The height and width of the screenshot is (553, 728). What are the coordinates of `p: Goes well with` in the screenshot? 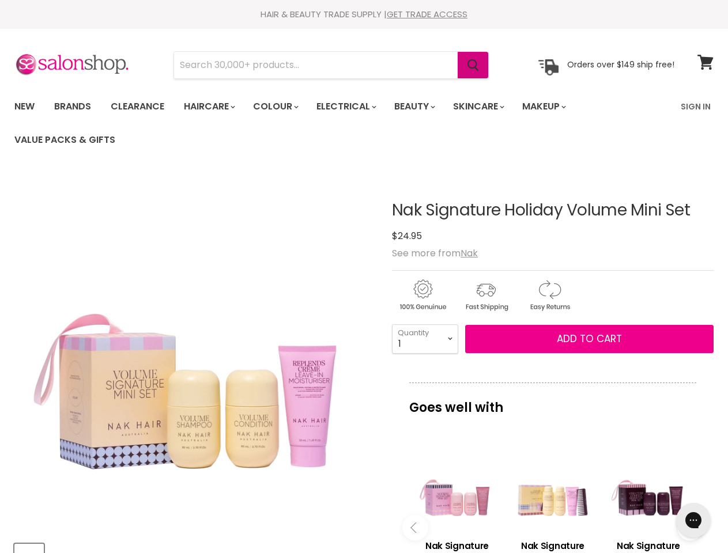 It's located at (553, 402).